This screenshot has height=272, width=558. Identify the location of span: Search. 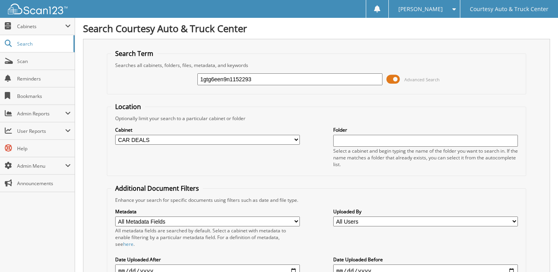
(43, 44).